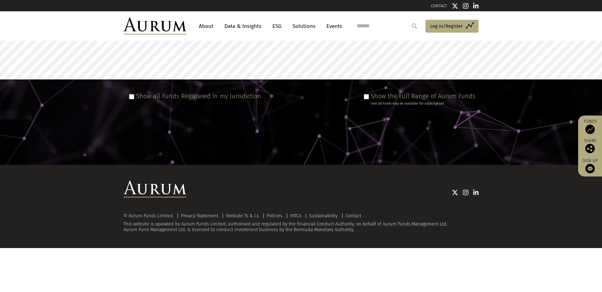 Image resolution: width=602 pixels, height=292 pixels. Describe the element at coordinates (590, 149) in the screenshot. I see `img: Share this post` at that location.